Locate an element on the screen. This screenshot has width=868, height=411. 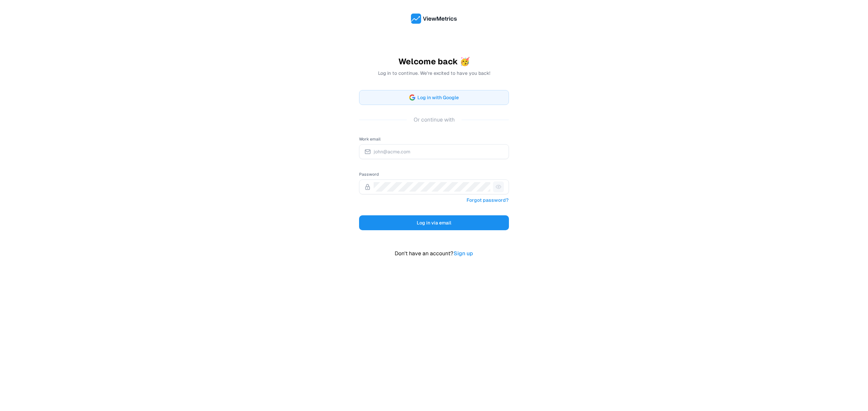
label: Work email is located at coordinates (370, 139).